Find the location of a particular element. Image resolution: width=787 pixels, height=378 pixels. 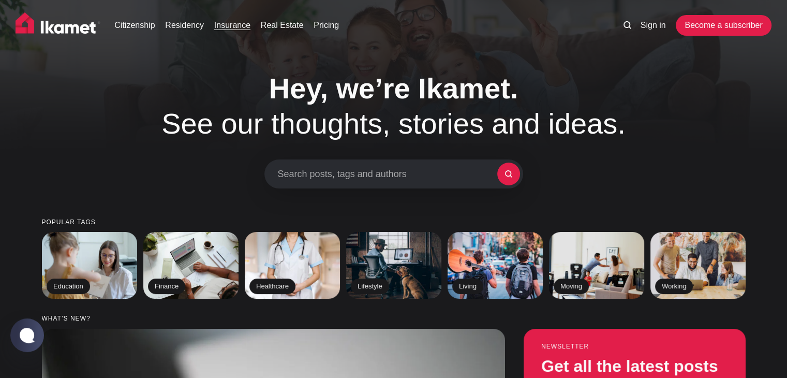

h2: Lifestyle is located at coordinates (370, 286).